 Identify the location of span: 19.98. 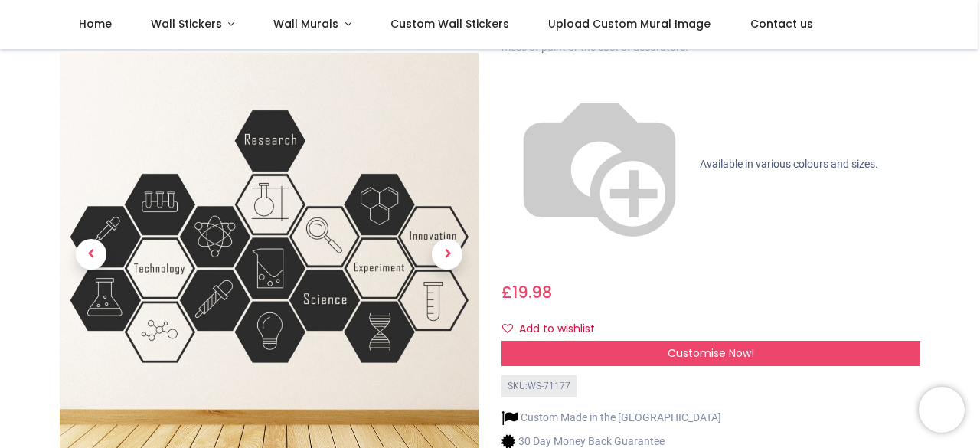
(532, 292).